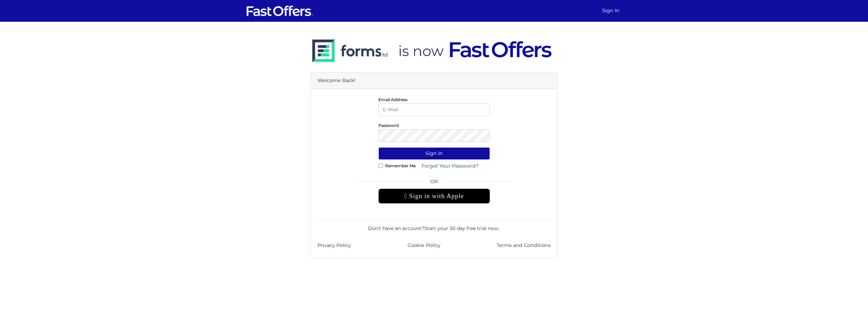 The width and height of the screenshot is (868, 325). What do you see at coordinates (434, 153) in the screenshot?
I see `button: Sign In` at bounding box center [434, 153].